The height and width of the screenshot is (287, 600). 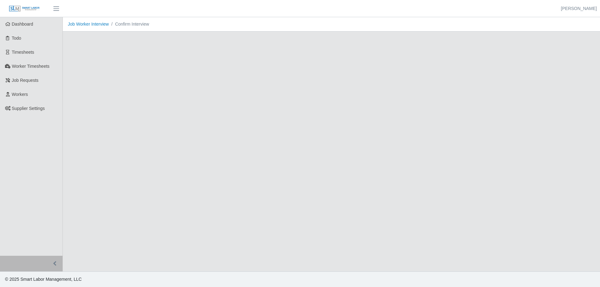 What do you see at coordinates (31, 66) in the screenshot?
I see `span: Worker Timesheets` at bounding box center [31, 66].